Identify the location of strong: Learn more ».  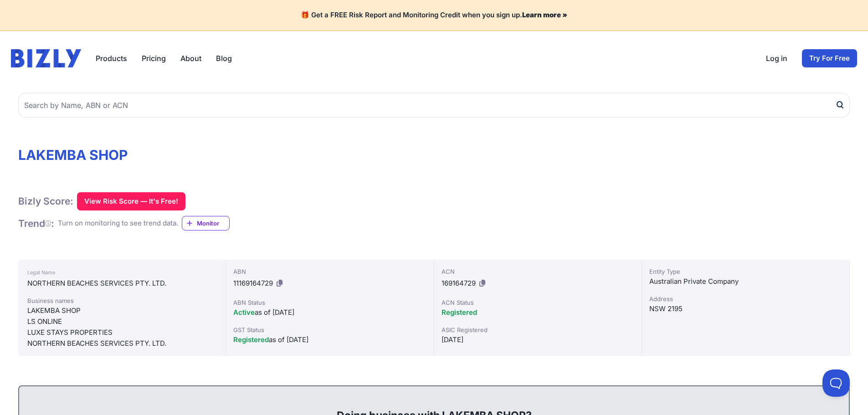
(544, 15).